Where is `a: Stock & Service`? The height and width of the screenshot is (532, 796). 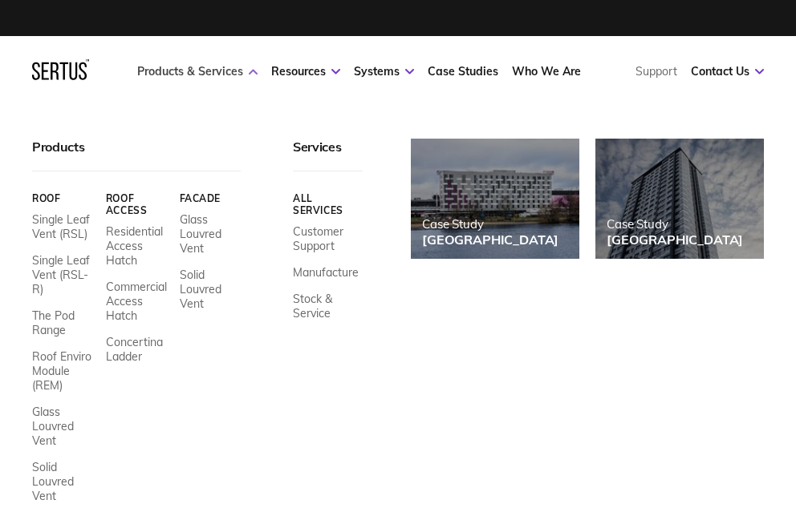 a: Stock & Service is located at coordinates (327, 306).